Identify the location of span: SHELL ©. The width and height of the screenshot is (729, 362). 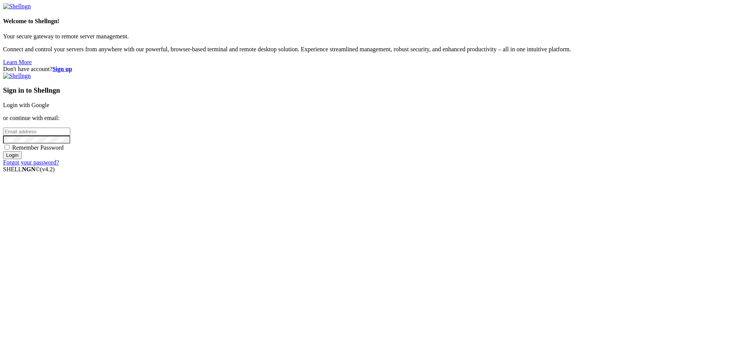
(29, 169).